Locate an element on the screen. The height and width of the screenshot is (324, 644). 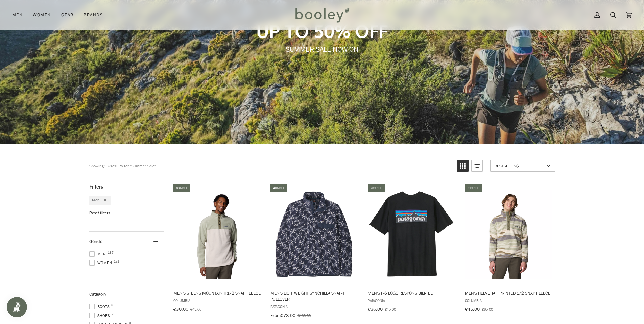
a: Men's Lightweight Synchilla Snap-T Pullover is located at coordinates (314, 252).